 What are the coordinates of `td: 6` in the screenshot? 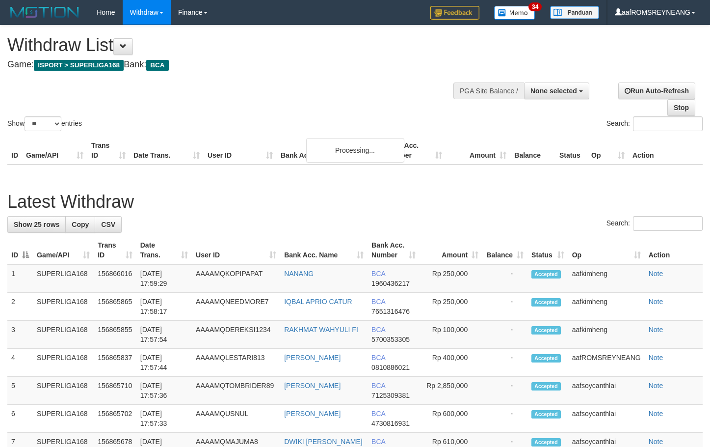 It's located at (20, 418).